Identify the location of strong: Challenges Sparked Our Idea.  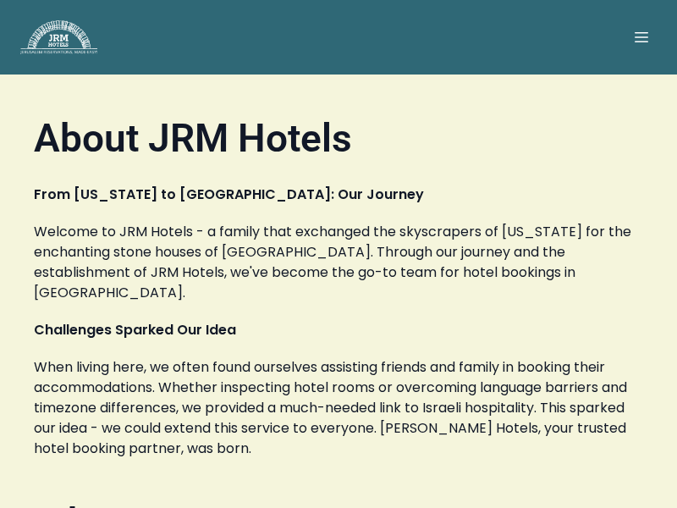
(135, 329).